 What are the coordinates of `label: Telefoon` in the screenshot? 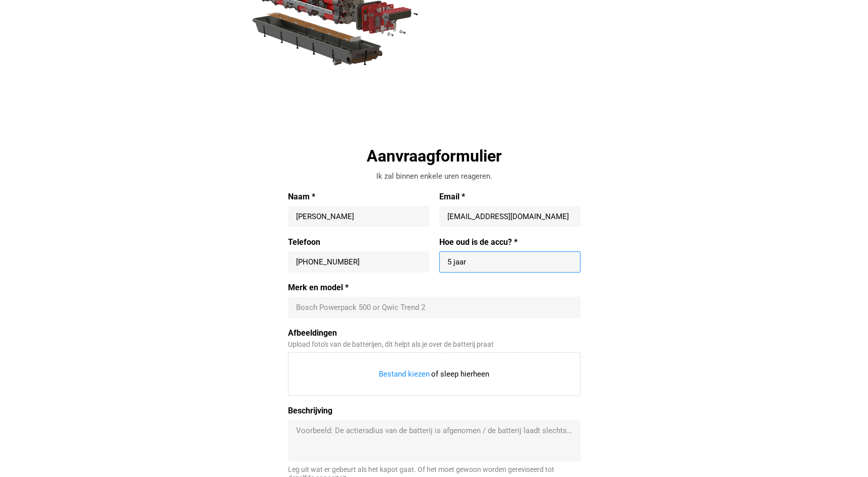 It's located at (359, 242).